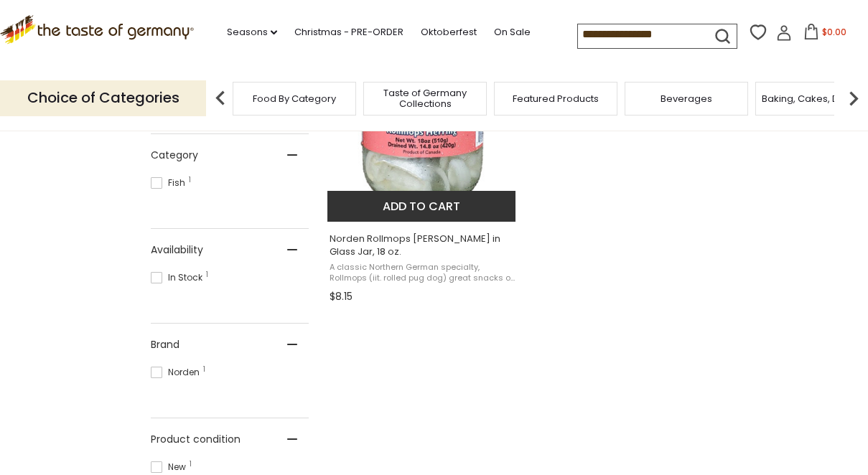  What do you see at coordinates (165, 345) in the screenshot?
I see `span: Brand` at bounding box center [165, 345].